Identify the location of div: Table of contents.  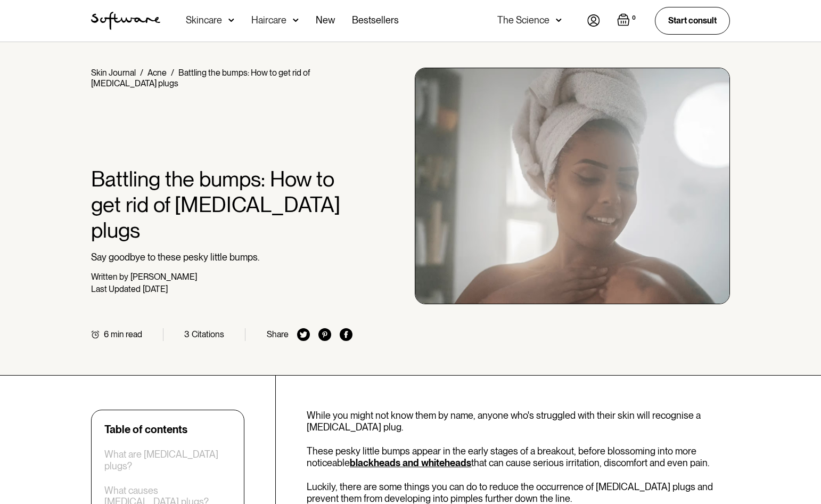
(146, 429).